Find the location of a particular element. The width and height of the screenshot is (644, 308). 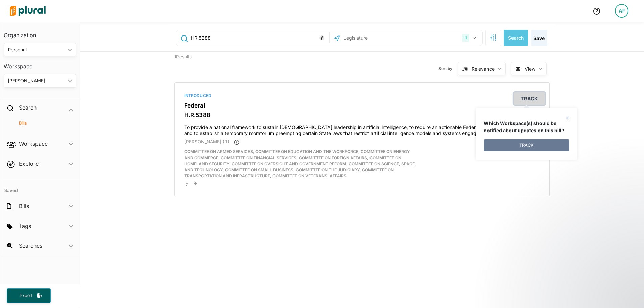

button: TRACK is located at coordinates (526, 146).